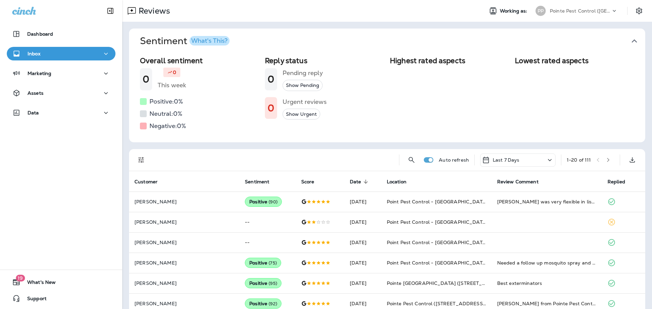  I want to click on button: SentimentWhat's This?, so click(392, 41).